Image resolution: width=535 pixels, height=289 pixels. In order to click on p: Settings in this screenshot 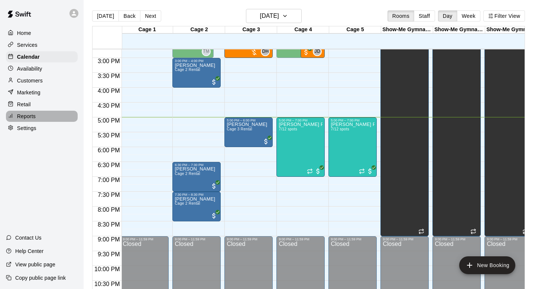, I will do `click(27, 128)`.